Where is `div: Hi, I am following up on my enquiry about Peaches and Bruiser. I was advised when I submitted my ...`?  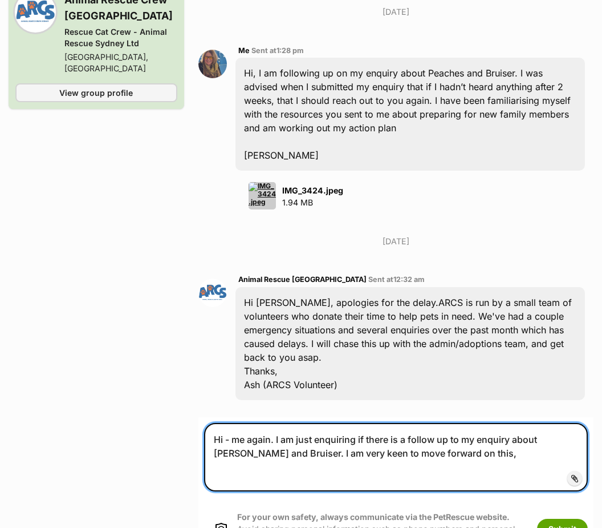 div: Hi, I am following up on my enquiry about Peaches and Bruiser. I was advised when I submitted my ... is located at coordinates (410, 115).